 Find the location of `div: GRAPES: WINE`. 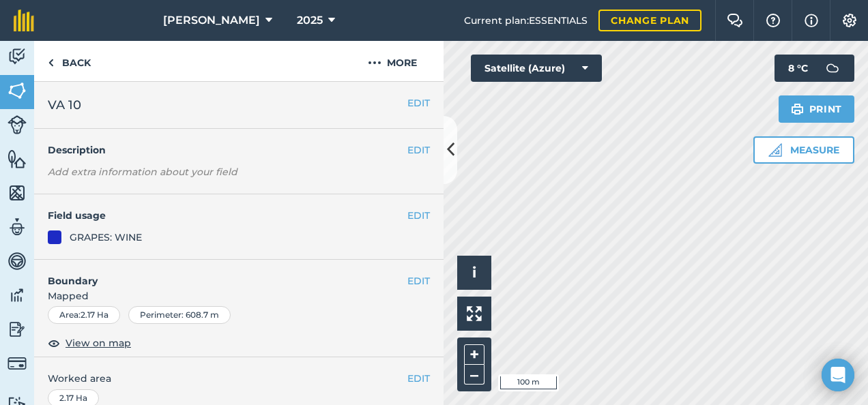

div: GRAPES: WINE is located at coordinates (105, 238).